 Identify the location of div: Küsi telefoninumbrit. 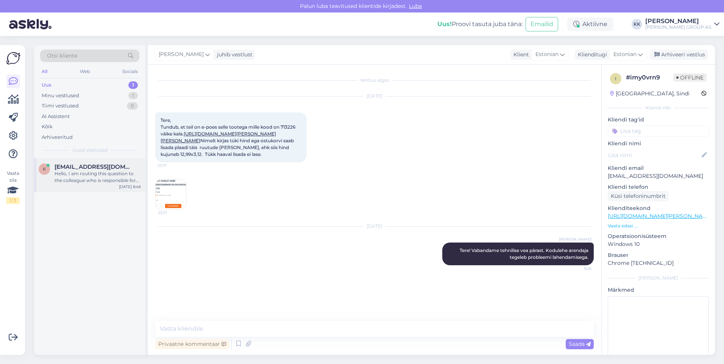
(638, 196).